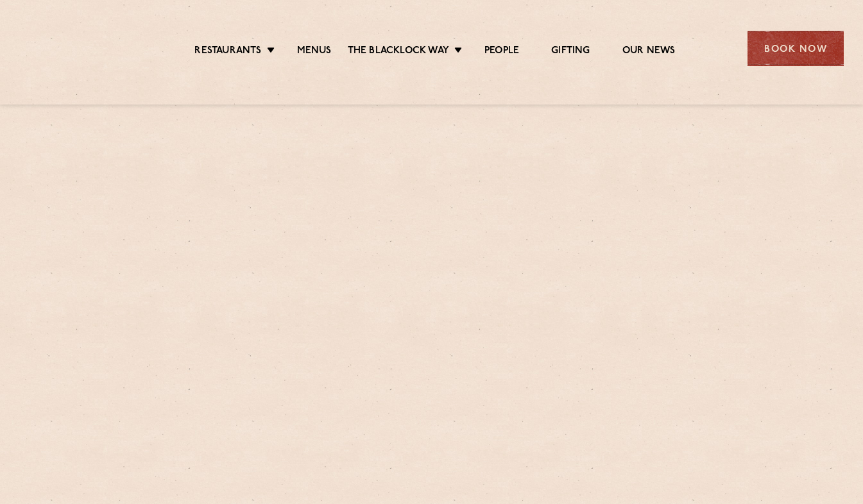 Image resolution: width=863 pixels, height=504 pixels. Describe the element at coordinates (796, 48) in the screenshot. I see `div: Book Now` at that location.